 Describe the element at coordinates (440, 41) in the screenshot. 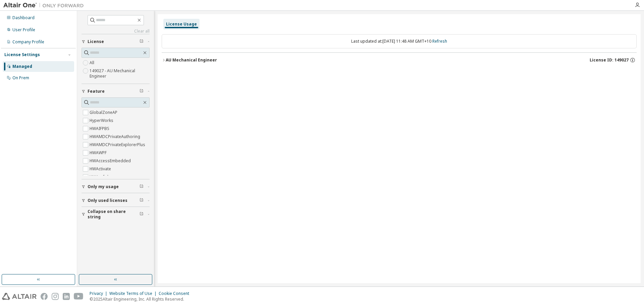

I see `a: Refresh` at that location.